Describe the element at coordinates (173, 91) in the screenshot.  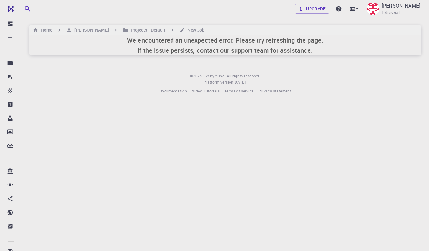
I see `span: Documentation` at that location.